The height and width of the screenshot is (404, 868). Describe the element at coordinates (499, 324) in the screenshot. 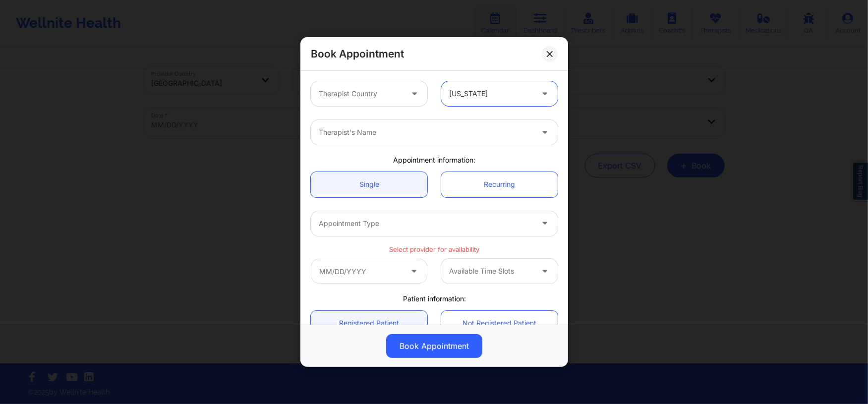

I see `a: Not Registered Patient` at that location.